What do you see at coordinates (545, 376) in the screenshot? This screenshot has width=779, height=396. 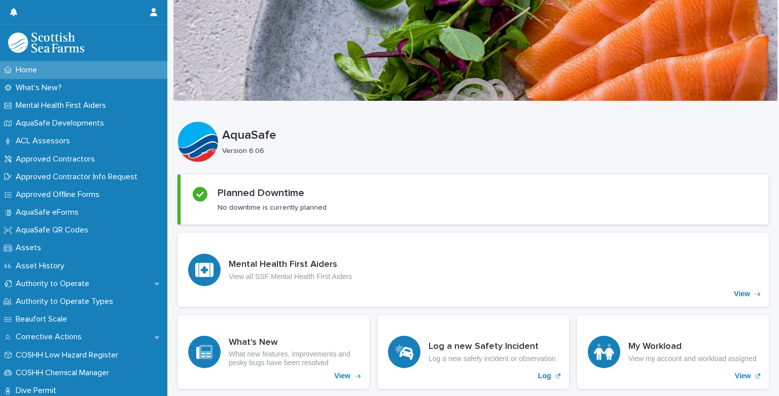 I see `p: Log` at bounding box center [545, 376].